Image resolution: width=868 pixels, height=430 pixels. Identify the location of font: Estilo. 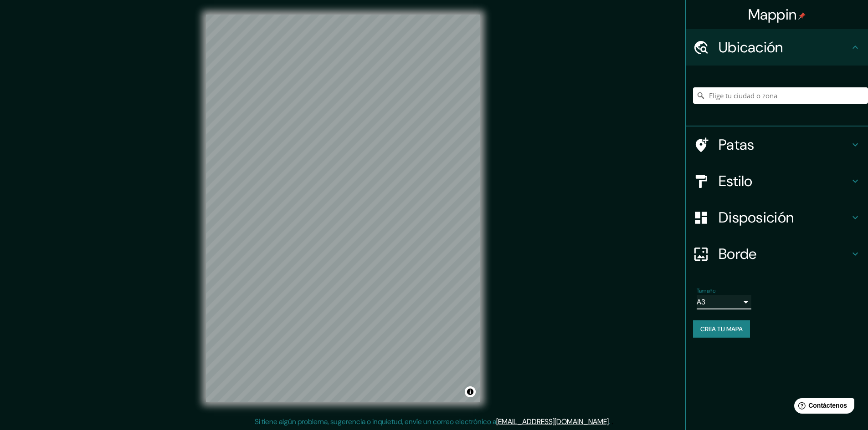
(735, 182).